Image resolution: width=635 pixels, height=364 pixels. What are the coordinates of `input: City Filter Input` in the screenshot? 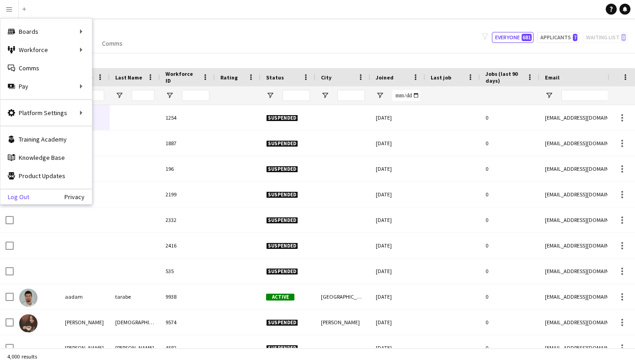 It's located at (351, 96).